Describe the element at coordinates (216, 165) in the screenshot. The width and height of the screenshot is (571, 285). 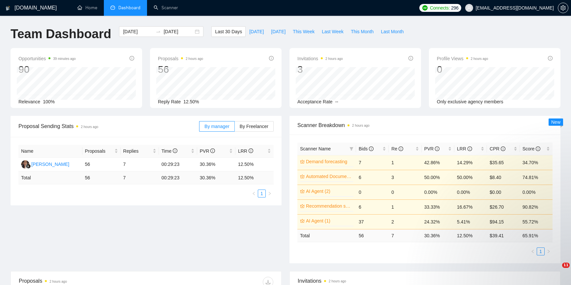
I see `td: 30.36%` at that location.